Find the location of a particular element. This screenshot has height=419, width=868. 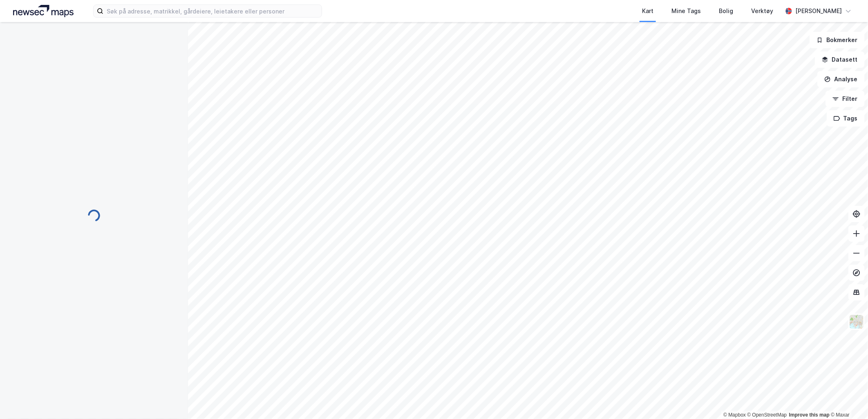

button: Analyse is located at coordinates (841, 79).